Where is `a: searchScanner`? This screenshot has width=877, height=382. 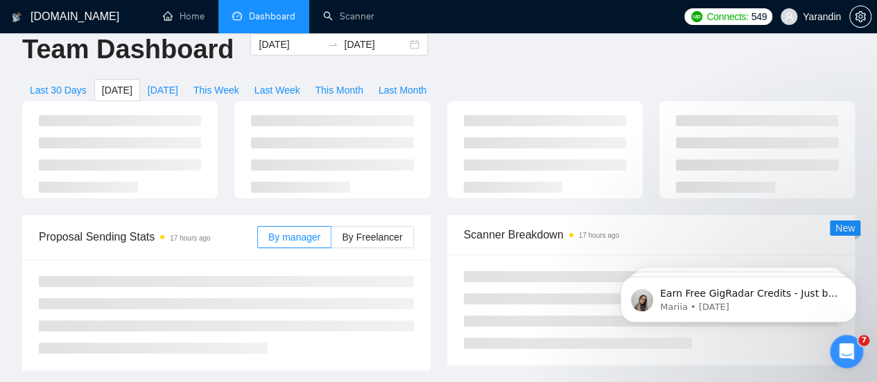 a: searchScanner is located at coordinates (349, 16).